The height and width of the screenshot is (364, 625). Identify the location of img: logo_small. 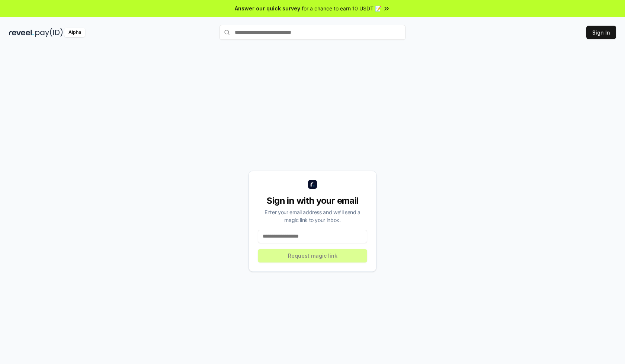
(313, 184).